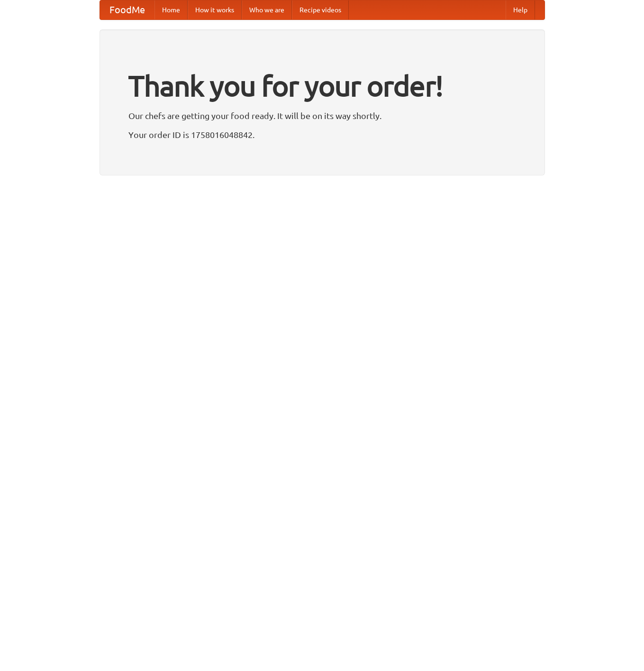  What do you see at coordinates (127, 10) in the screenshot?
I see `a: FoodMe` at bounding box center [127, 10].